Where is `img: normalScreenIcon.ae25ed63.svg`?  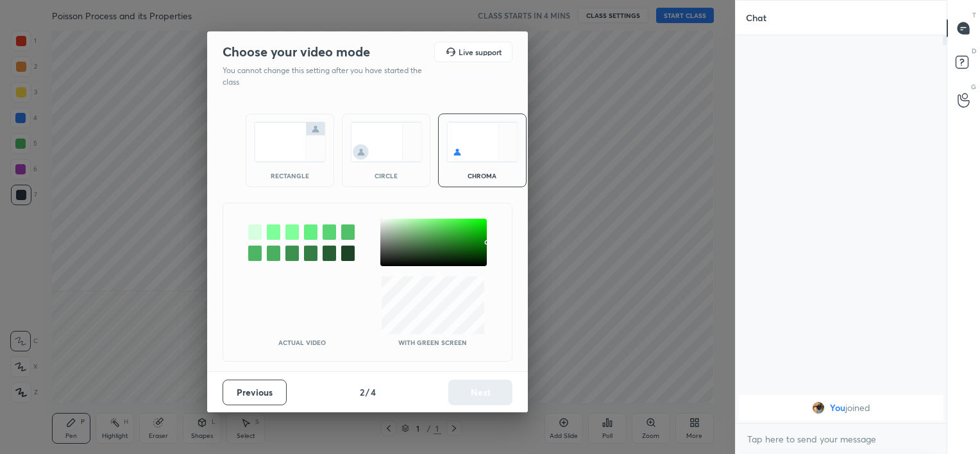 img: normalScreenIcon.ae25ed63.svg is located at coordinates (290, 142).